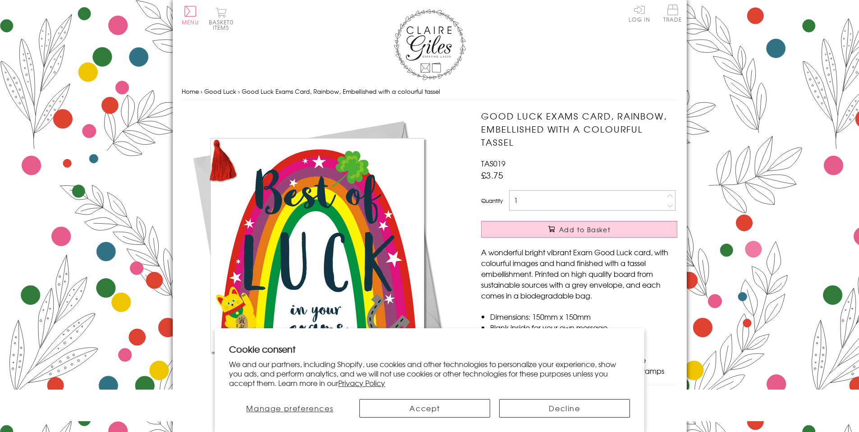  I want to click on a: Log In, so click(639, 13).